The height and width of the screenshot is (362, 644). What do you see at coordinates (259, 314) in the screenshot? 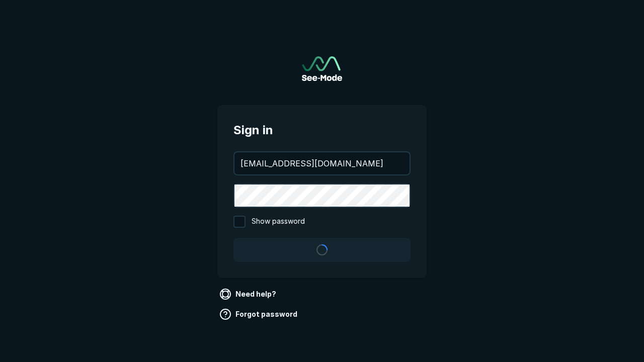
I see `a: Forgot password` at bounding box center [259, 314].